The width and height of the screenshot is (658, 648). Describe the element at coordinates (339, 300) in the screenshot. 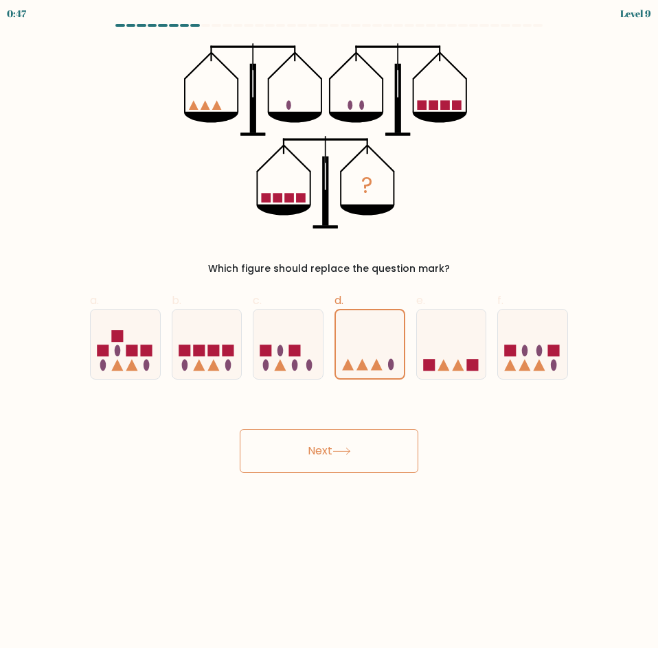

I see `span: d.` at that location.